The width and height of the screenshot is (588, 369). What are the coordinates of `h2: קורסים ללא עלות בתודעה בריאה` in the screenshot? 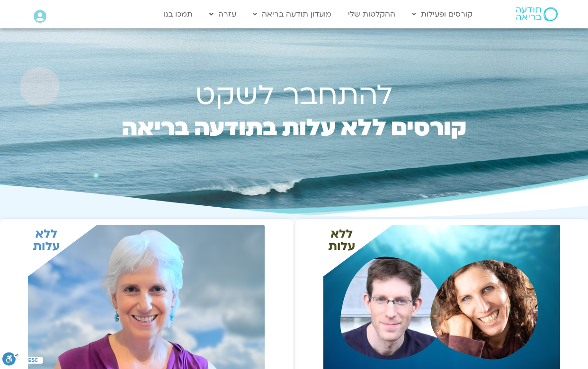 It's located at (294, 139).